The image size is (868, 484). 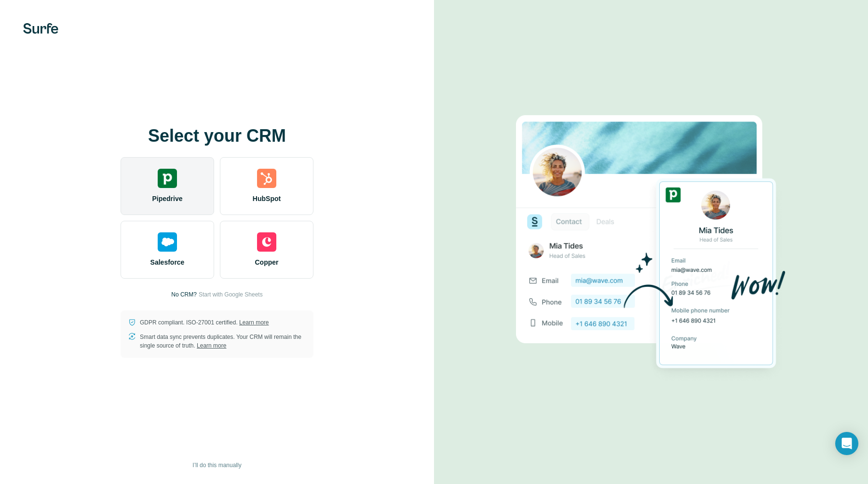 I want to click on p: GDPR compliant. ISO-27001 certified., so click(x=204, y=322).